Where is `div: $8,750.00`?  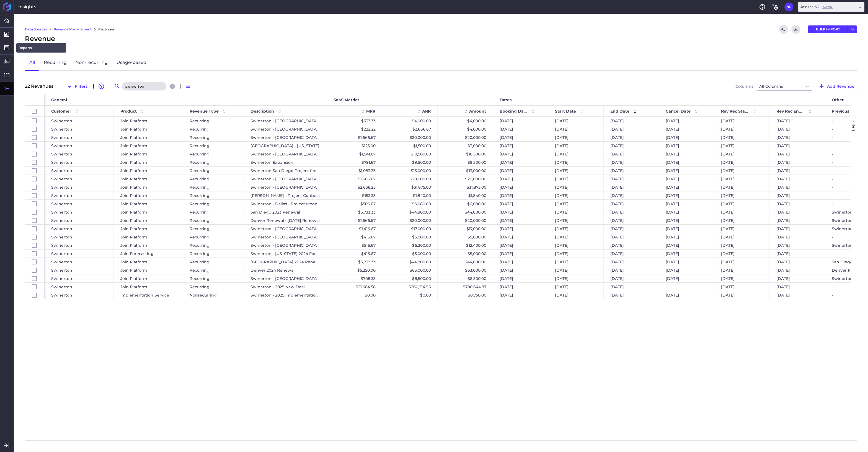
div: $8,750.00 is located at coordinates (465, 295).